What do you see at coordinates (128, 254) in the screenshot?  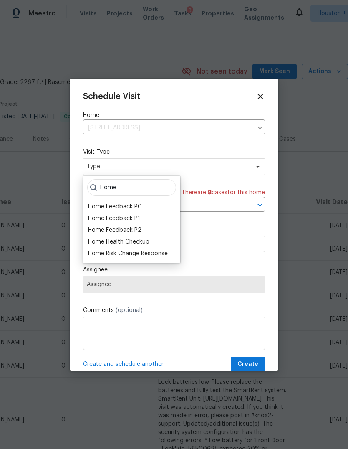 I see `div: Home Risk Change Response` at bounding box center [128, 254].